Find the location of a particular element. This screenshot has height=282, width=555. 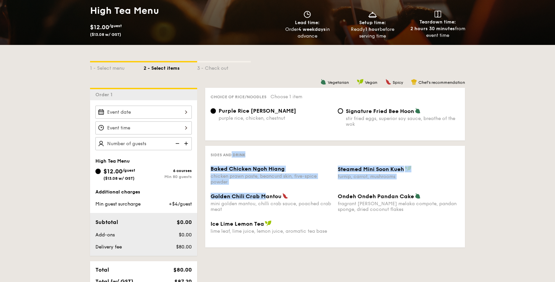

span: Signature Fried Bee Hoon is located at coordinates (380, 111).